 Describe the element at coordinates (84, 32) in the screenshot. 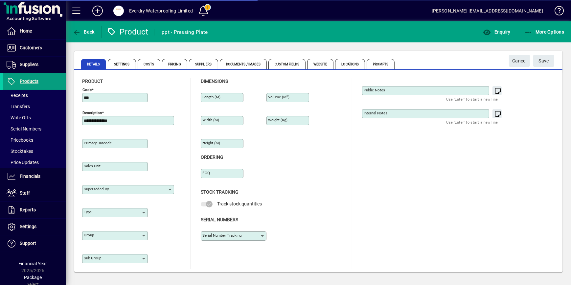

I see `app-page-header-button: Back` at that location.